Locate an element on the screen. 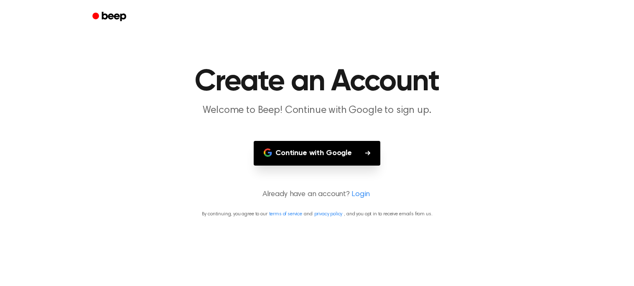 This screenshot has height=286, width=634. a: Login is located at coordinates (361, 194).